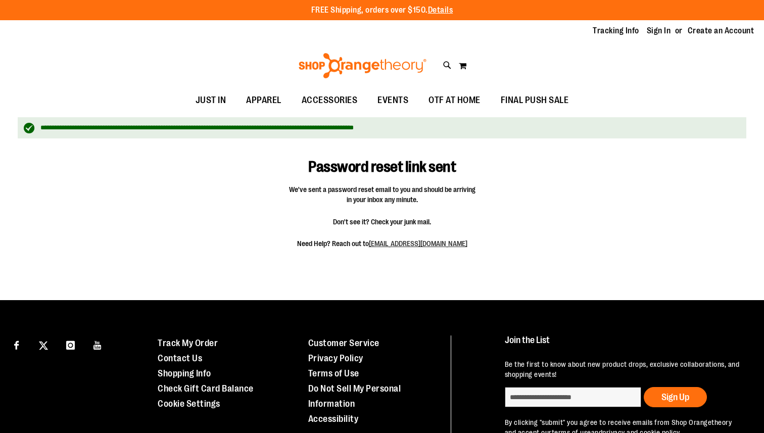  What do you see at coordinates (264, 101) in the screenshot?
I see `a: APPAREL` at bounding box center [264, 101].